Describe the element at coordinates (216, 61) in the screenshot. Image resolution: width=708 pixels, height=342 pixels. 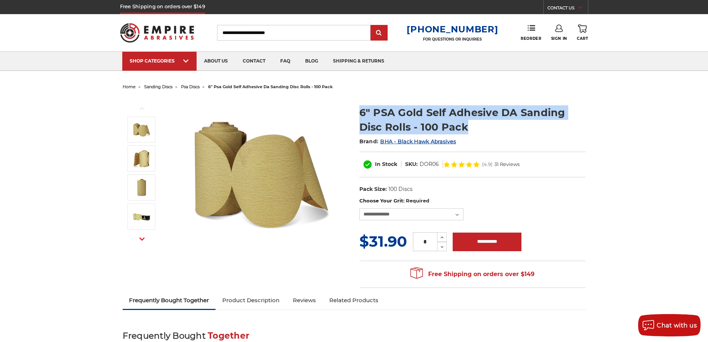
I see `a: about us` at that location.